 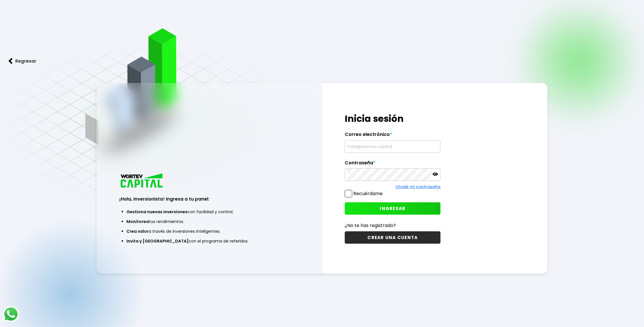 What do you see at coordinates (138, 222) in the screenshot?
I see `span: Monitorea` at bounding box center [138, 222].